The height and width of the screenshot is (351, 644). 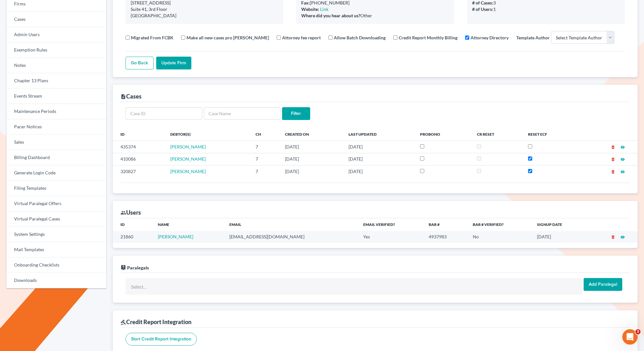 I want to click on td: 410086, so click(x=139, y=159).